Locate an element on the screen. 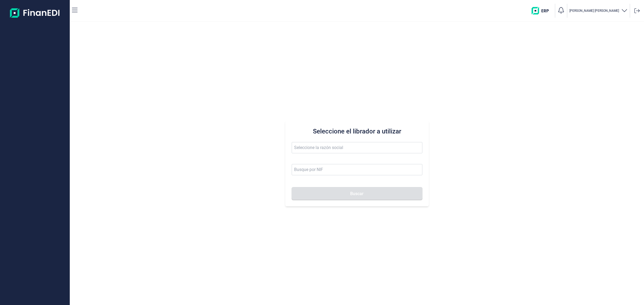  input: Busque por NIF is located at coordinates (357, 170).